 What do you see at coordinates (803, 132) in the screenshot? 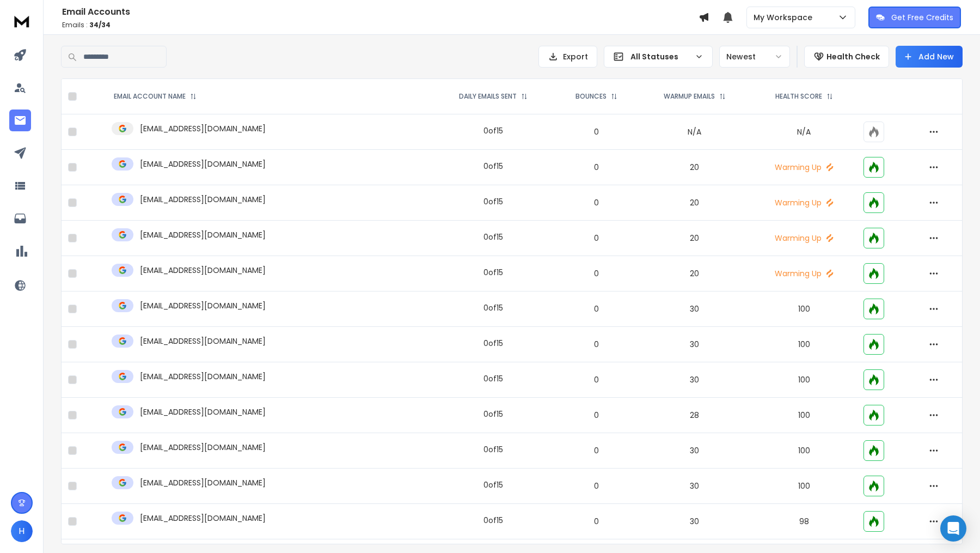
I see `p: N/A` at bounding box center [803, 132].